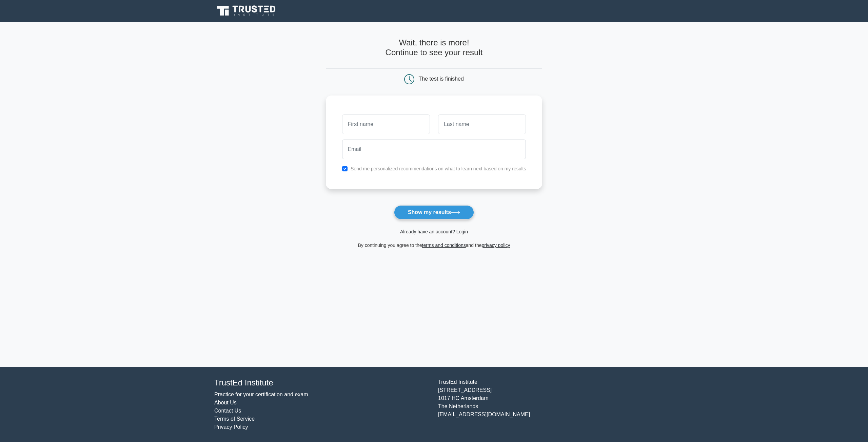  Describe the element at coordinates (434, 246) in the screenshot. I see `div: By continuing you agree to the and the` at that location.